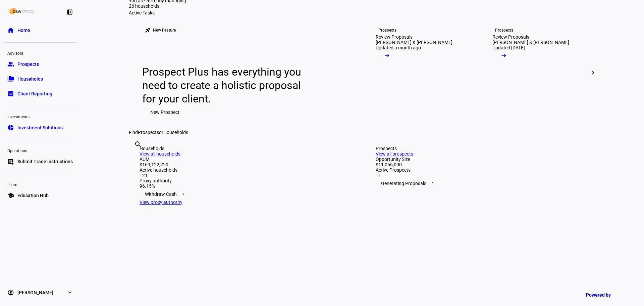  Describe the element at coordinates (244, 186) in the screenshot. I see `div: 96.15%` at that location.